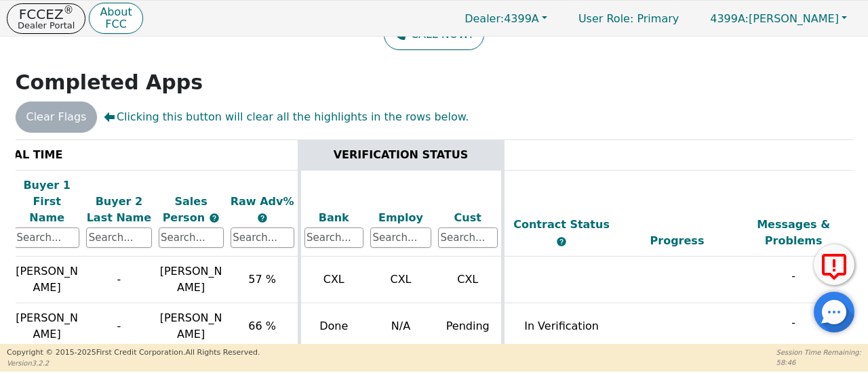 The width and height of the screenshot is (868, 373). What do you see at coordinates (263, 202) in the screenshot?
I see `span: Raw Adv%` at bounding box center [263, 202].